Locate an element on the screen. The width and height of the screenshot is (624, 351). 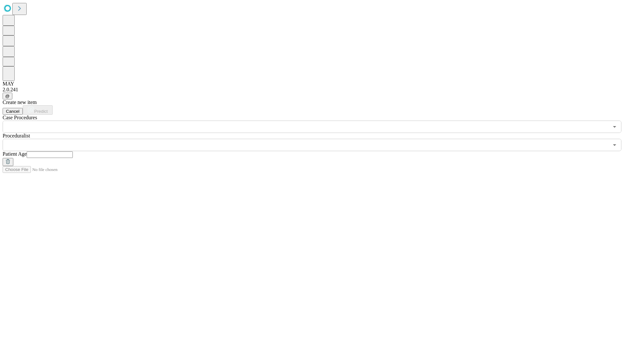
span: Scheduled Procedure is located at coordinates (20, 117).